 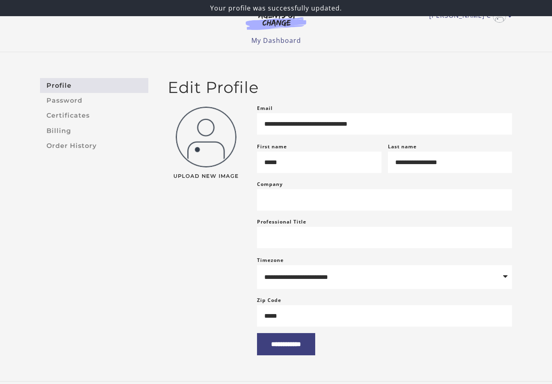 I want to click on a: Password, so click(x=94, y=100).